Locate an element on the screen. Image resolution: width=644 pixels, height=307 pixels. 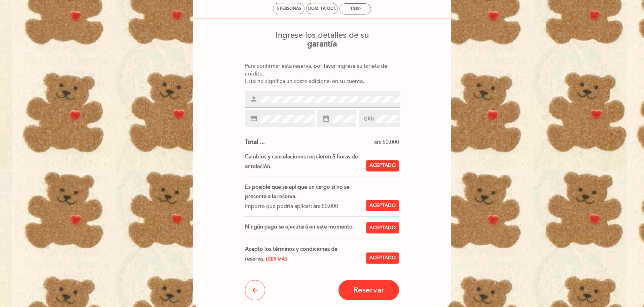
b: garantía is located at coordinates (322, 44).